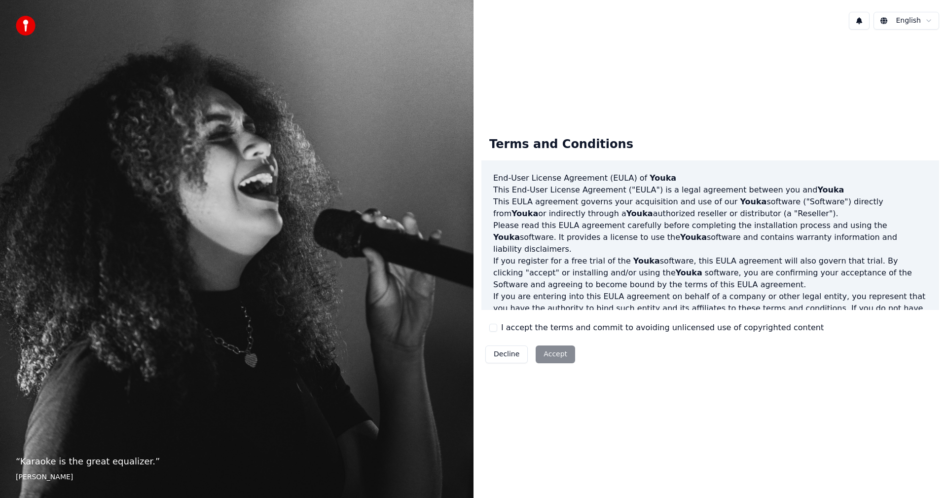 The height and width of the screenshot is (498, 947). I want to click on button: Decline, so click(507, 354).